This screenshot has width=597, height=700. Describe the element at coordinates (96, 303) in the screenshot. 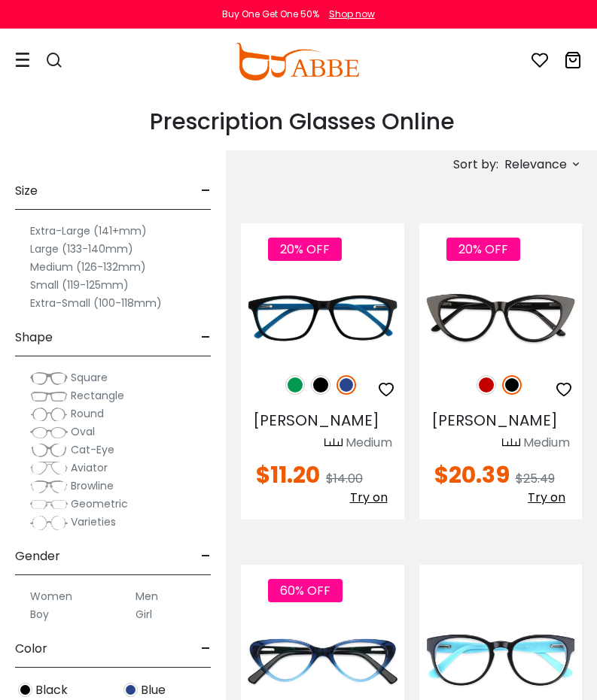

I see `label: Extra-Small (100-118mm)` at that location.